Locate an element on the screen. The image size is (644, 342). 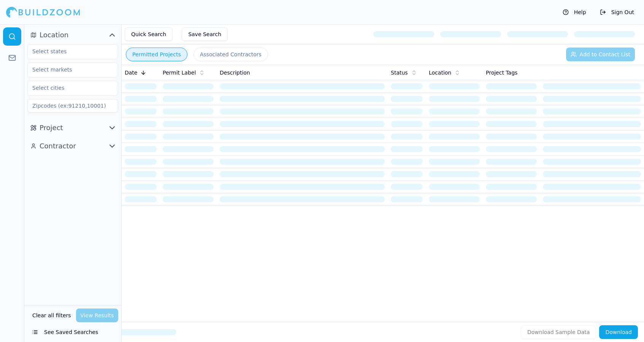
span: Project Tags is located at coordinates (502, 73).